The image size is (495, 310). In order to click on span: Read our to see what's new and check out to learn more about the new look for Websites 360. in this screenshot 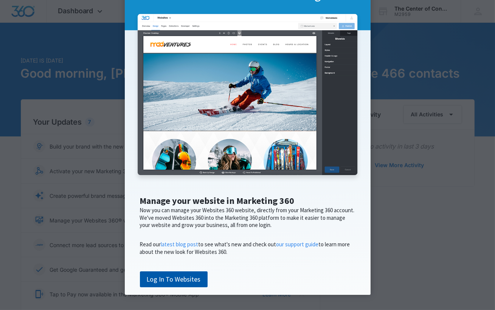, I will do `click(245, 248)`.